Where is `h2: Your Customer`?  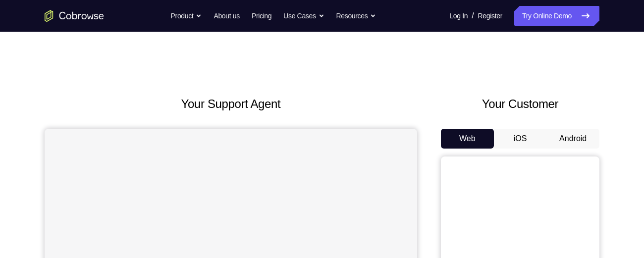
h2: Your Customer is located at coordinates (520, 104).